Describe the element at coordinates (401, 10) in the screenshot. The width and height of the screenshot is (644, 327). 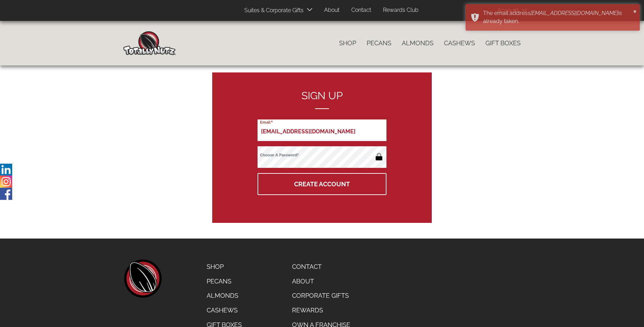
I see `a: Rewards Club` at that location.